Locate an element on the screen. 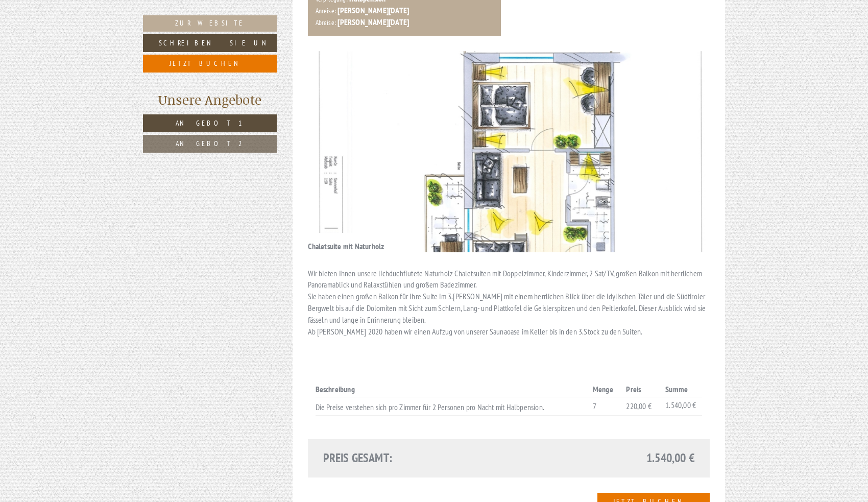  div: Preis gesamt: is located at coordinates (412, 459).